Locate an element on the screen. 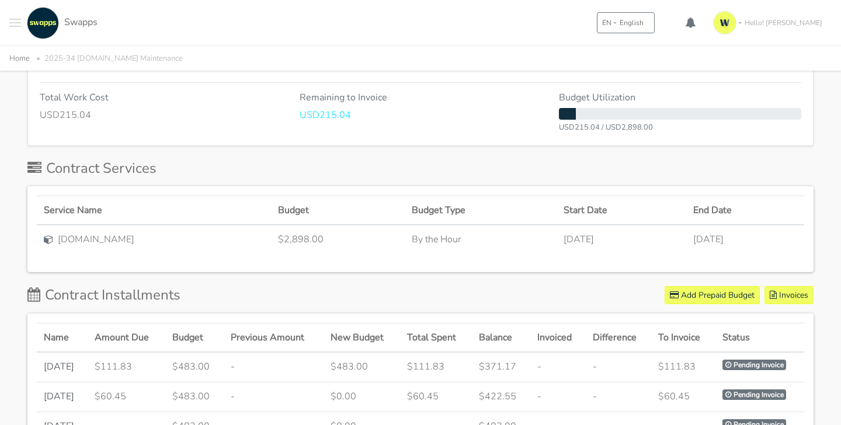 Image resolution: width=841 pixels, height=425 pixels. td: $422.55 is located at coordinates (501, 397).